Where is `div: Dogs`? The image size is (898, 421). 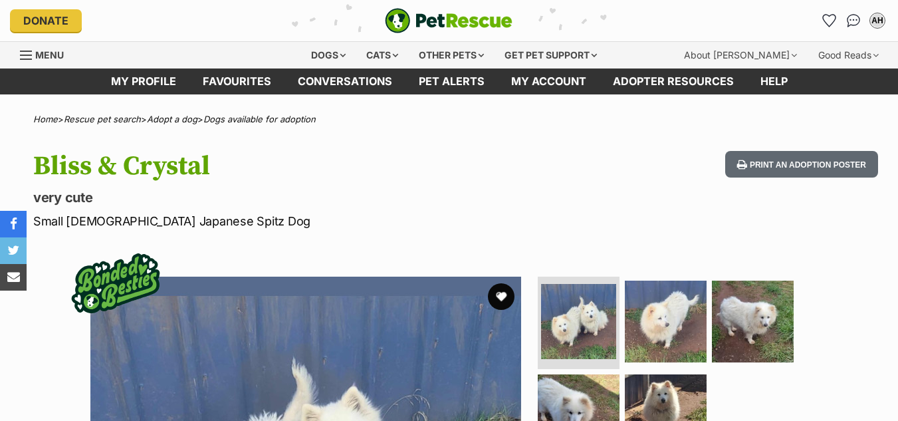
div: Dogs is located at coordinates (328, 55).